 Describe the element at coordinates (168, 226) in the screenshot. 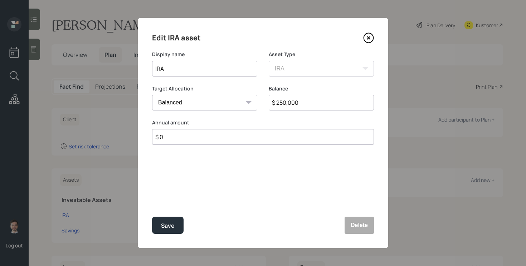

I see `button: Save` at that location.